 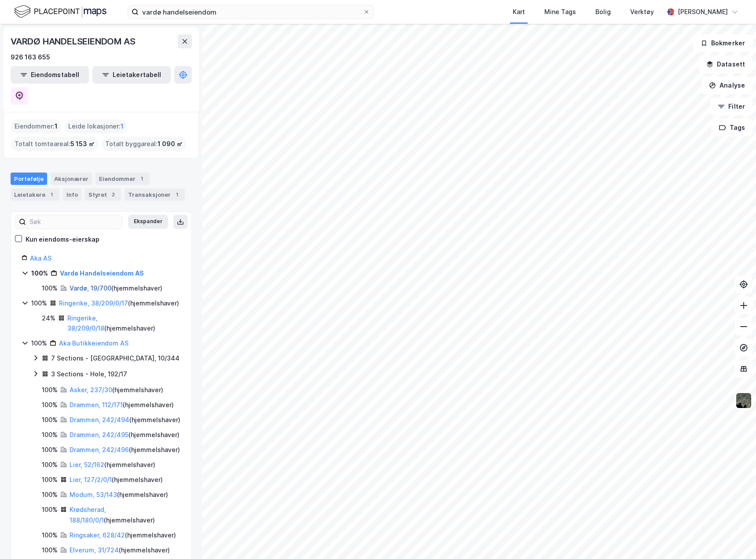 I want to click on span: 1 090 ㎡, so click(x=170, y=144).